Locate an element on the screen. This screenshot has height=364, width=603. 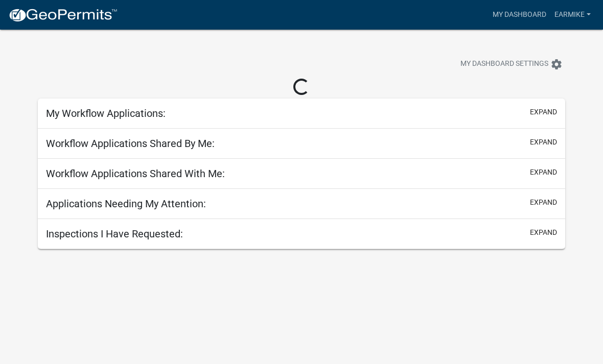
a: EarMike is located at coordinates (572, 15).